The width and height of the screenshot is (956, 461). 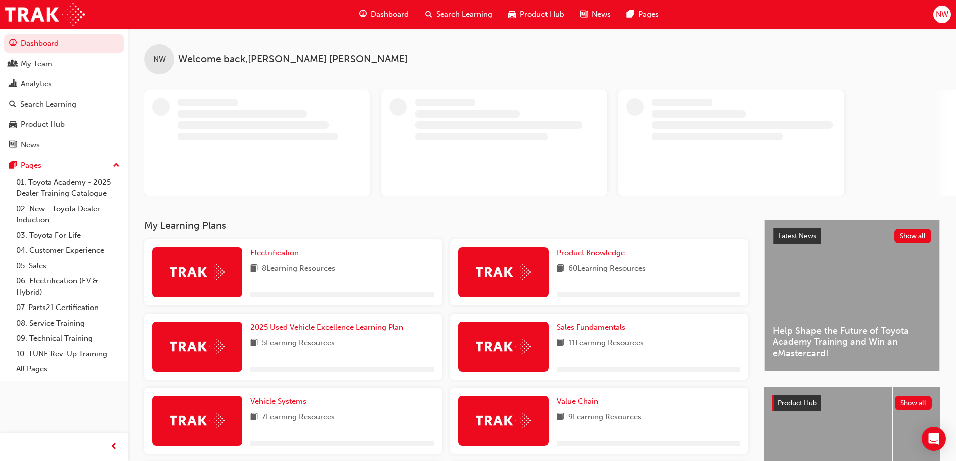 What do you see at coordinates (114, 447) in the screenshot?
I see `span: prev-icon` at bounding box center [114, 447].